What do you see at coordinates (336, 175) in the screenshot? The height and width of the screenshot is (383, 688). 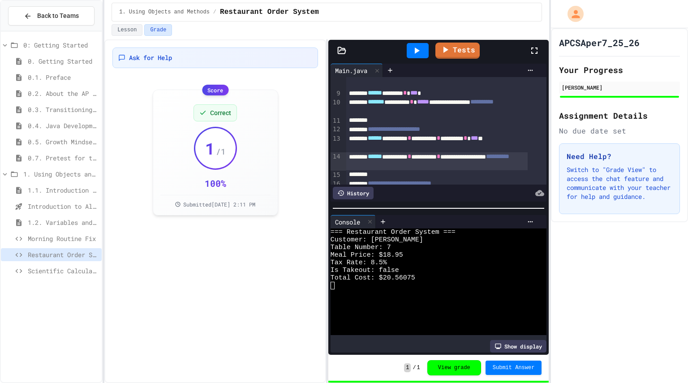 I see `div: 15` at bounding box center [336, 175].